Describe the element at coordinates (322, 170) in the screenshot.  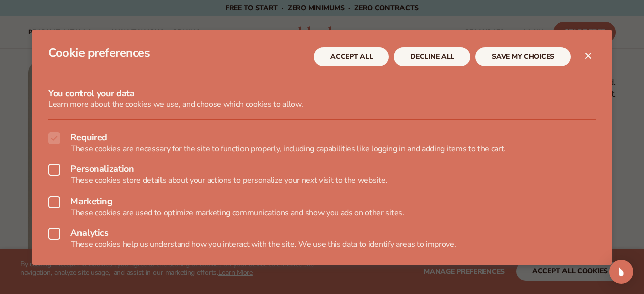
I see `label: Personalization` at that location.